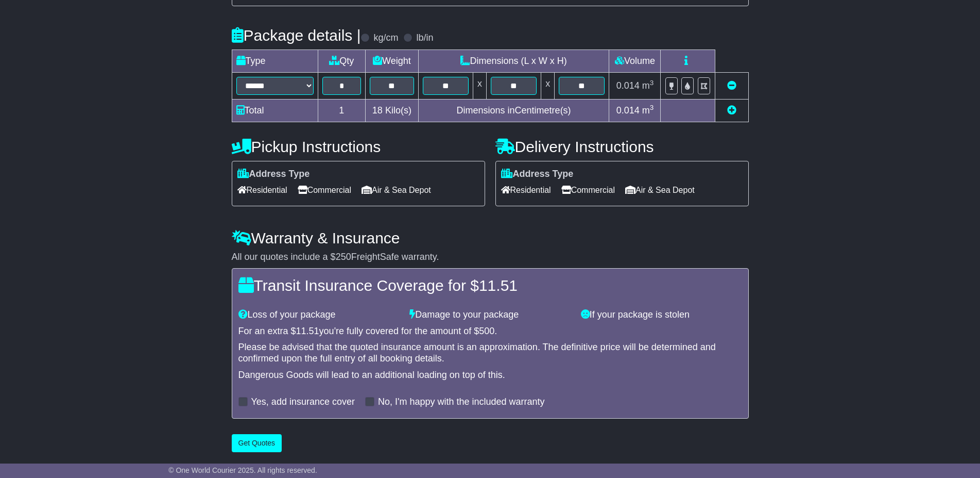 The width and height of the screenshot is (980, 478). I want to click on td: Dimensions in Centimetre(s), so click(513, 111).